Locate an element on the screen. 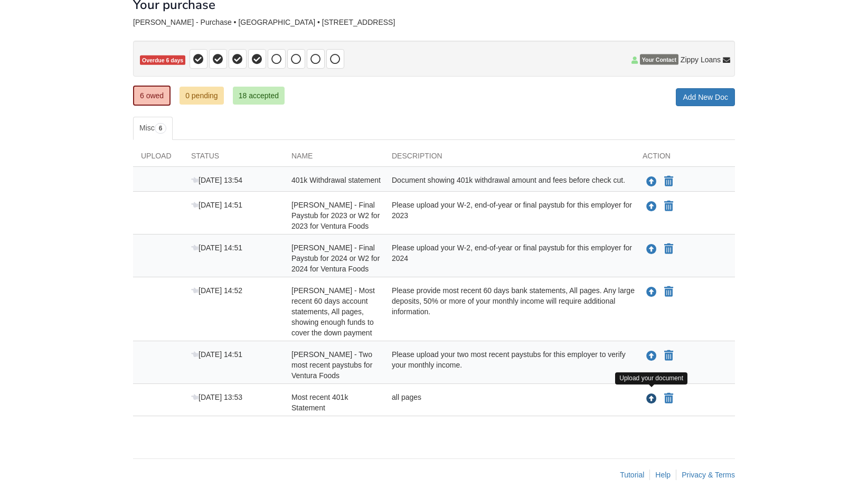 The image size is (868, 497). a: 6 owed is located at coordinates (151, 95).